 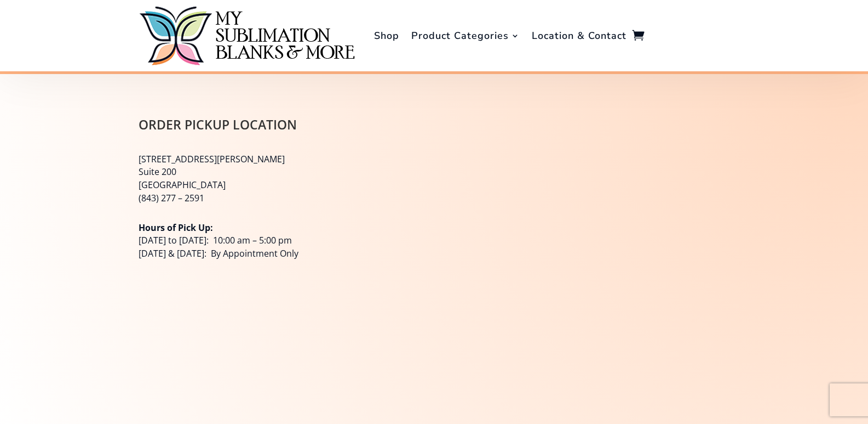 I want to click on a: Location & Contact, so click(x=579, y=36).